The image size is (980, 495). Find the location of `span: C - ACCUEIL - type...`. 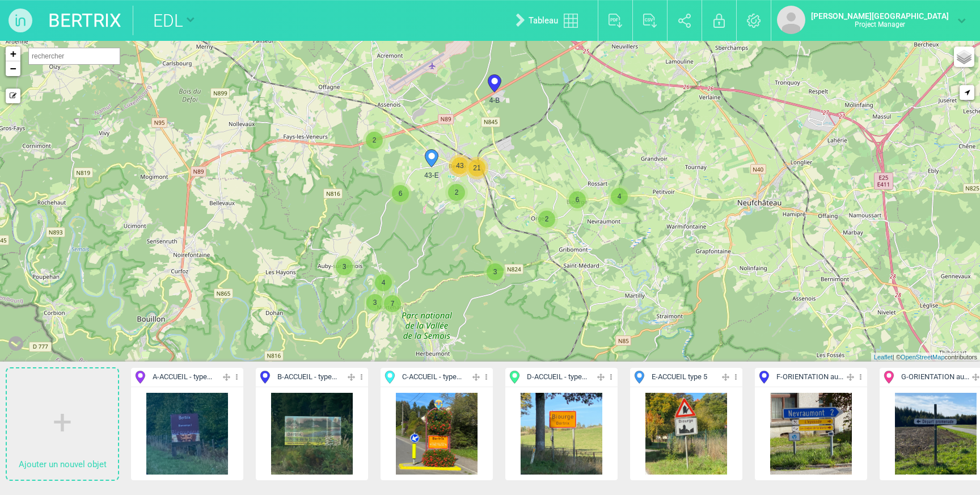

span: C - ACCUEIL - type... is located at coordinates (432, 377).